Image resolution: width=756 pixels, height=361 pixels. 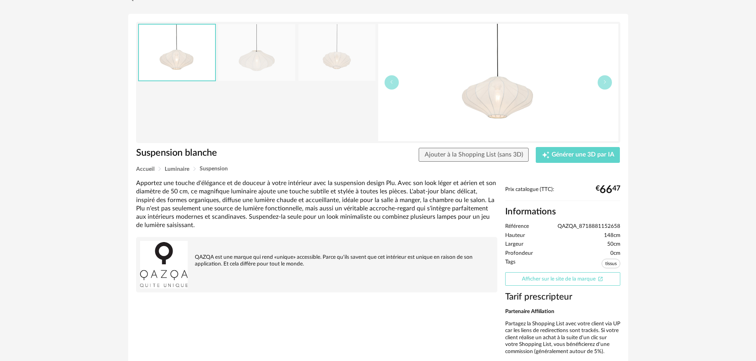 What do you see at coordinates (613, 245) in the screenshot?
I see `span: 50cm` at bounding box center [613, 245].